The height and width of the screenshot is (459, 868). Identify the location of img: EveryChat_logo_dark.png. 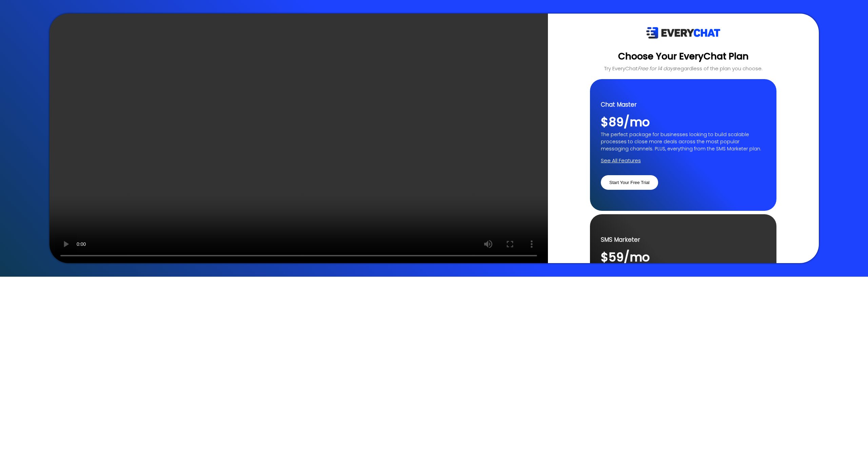
(683, 33).